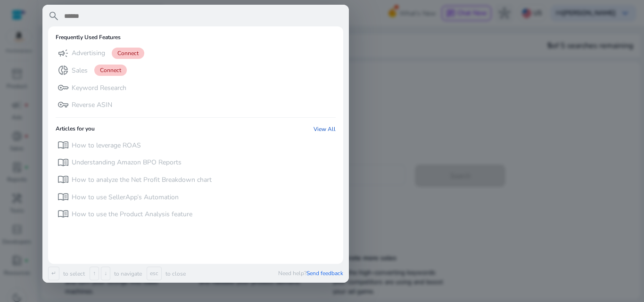  I want to click on a: View All, so click(324, 129).